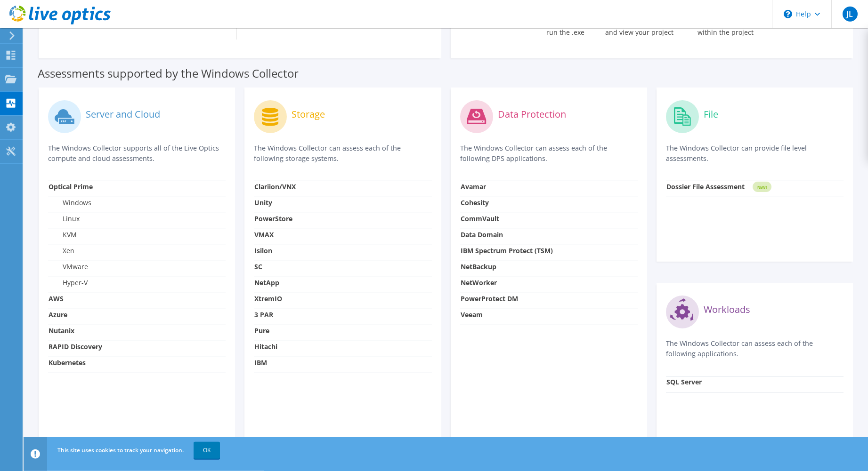  I want to click on label: Linux, so click(64, 219).